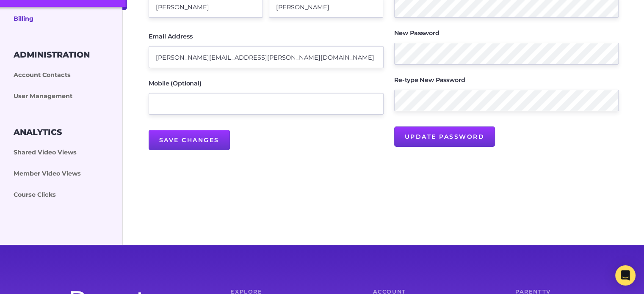 The height and width of the screenshot is (294, 644). I want to click on label: Email Address, so click(171, 37).